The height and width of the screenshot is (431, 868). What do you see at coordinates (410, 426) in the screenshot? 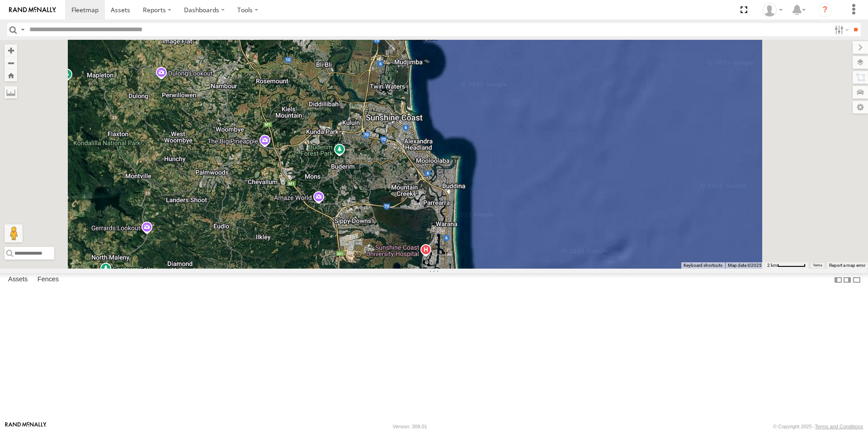
I see `div: Version: 309.01` at bounding box center [410, 426].